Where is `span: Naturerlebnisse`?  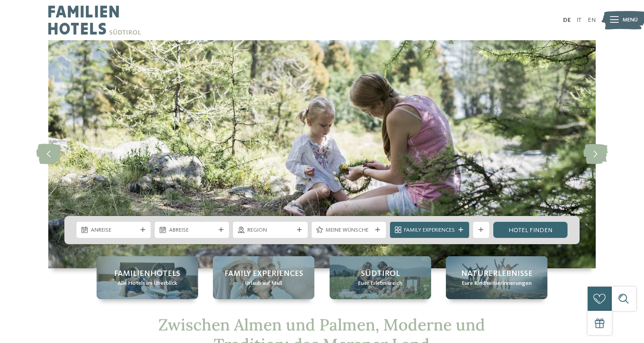 span: Naturerlebnisse is located at coordinates (497, 273).